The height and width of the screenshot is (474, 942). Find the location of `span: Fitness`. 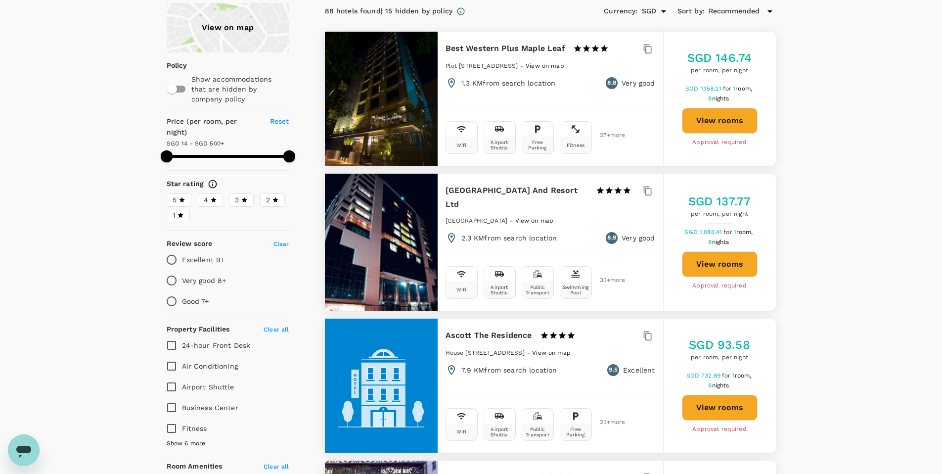

span: Fitness is located at coordinates (194, 428).